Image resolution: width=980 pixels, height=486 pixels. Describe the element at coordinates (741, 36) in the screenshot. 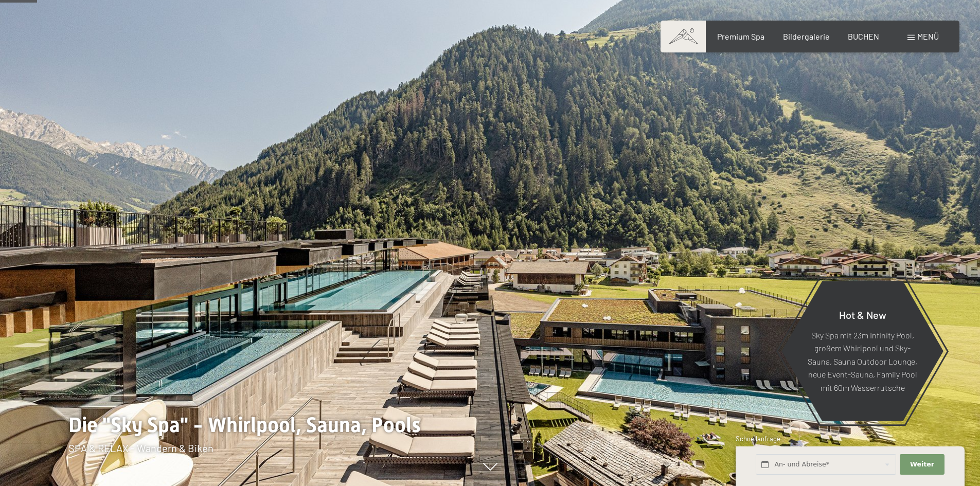

I see `a: Premium Spa` at that location.